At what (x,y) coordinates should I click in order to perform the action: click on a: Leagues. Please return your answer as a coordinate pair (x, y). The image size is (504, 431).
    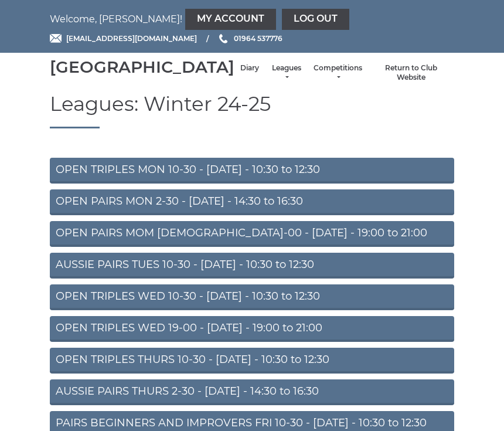
    Looking at the image, I should click on (286, 73).